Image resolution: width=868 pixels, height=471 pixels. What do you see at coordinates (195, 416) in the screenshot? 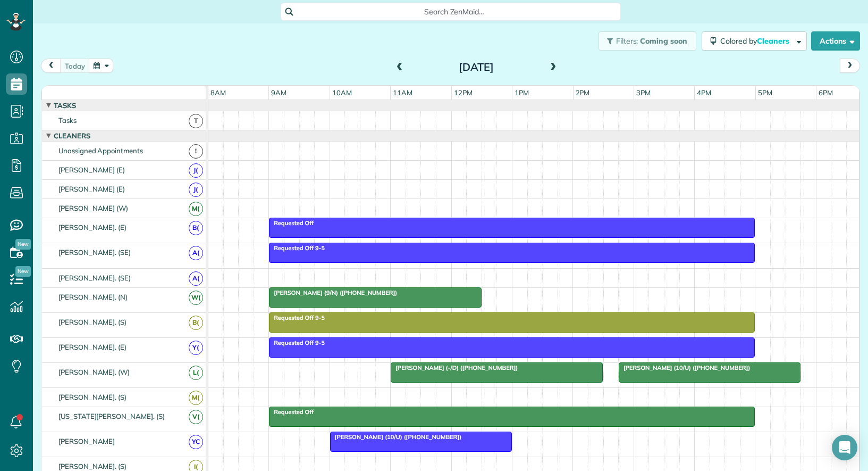
I see `span: V(` at bounding box center [195, 416].